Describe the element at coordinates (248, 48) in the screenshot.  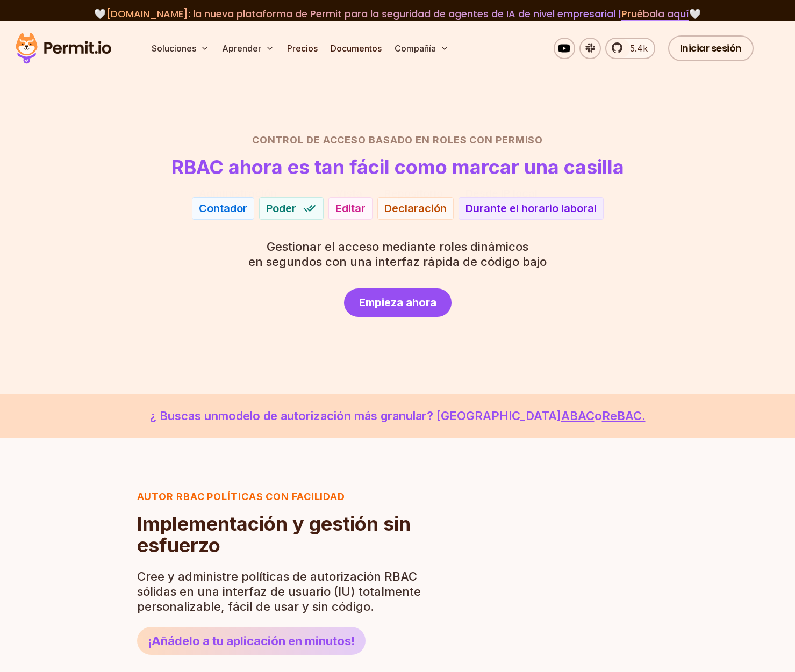
I see `button: Aprender` at that location.